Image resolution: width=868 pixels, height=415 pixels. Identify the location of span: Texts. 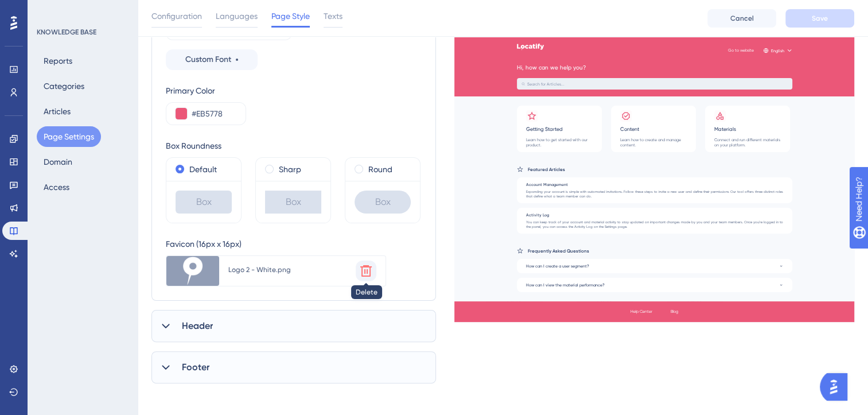
(332, 16).